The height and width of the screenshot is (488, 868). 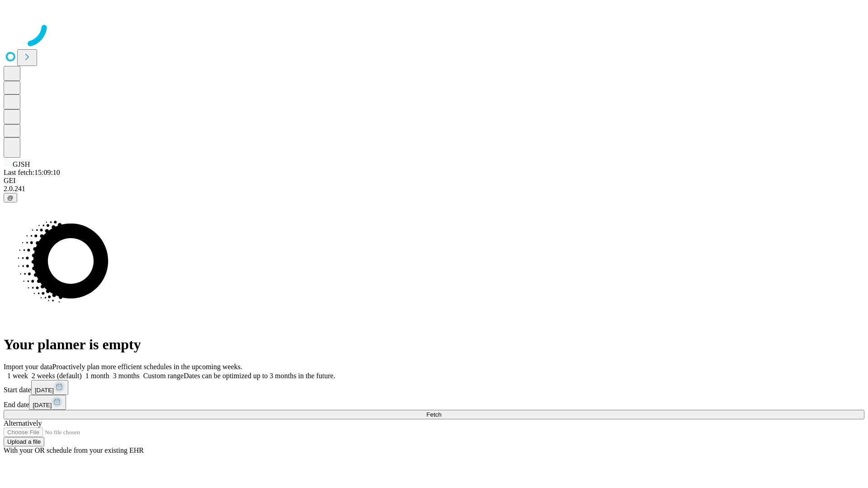 I want to click on span: Proactively plan more efficient schedules in the upcoming weeks., so click(x=147, y=366).